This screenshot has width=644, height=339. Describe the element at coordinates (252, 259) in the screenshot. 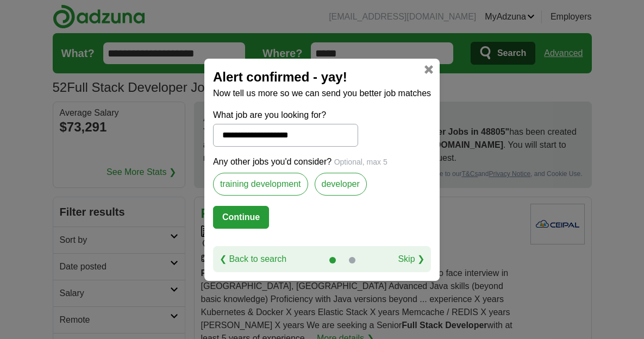

I see `a: ❮ Back to search` at that location.